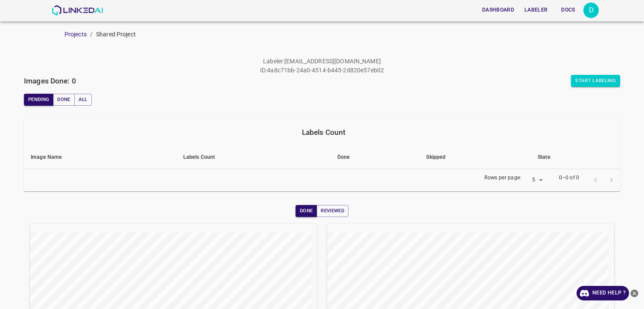 This screenshot has width=644, height=309. I want to click on a: Docs, so click(568, 10).